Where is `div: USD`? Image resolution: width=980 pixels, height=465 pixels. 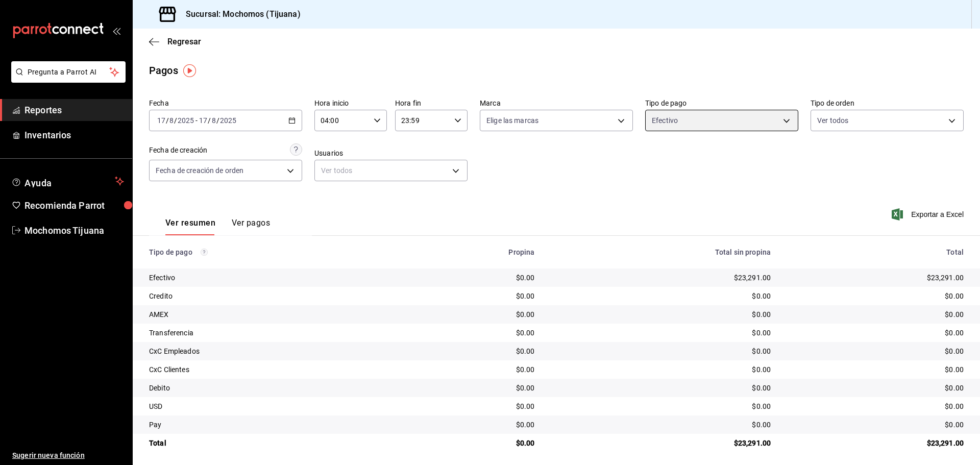
div: USD is located at coordinates (272, 406).